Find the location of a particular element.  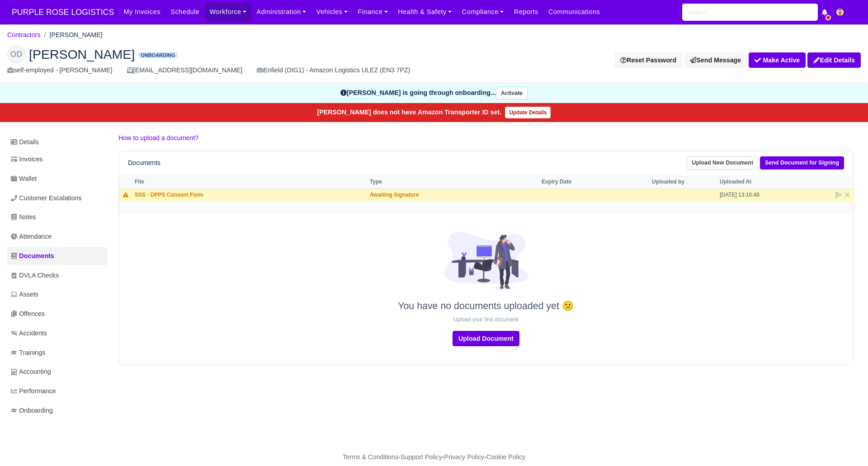

a: Wallet is located at coordinates (57, 178).